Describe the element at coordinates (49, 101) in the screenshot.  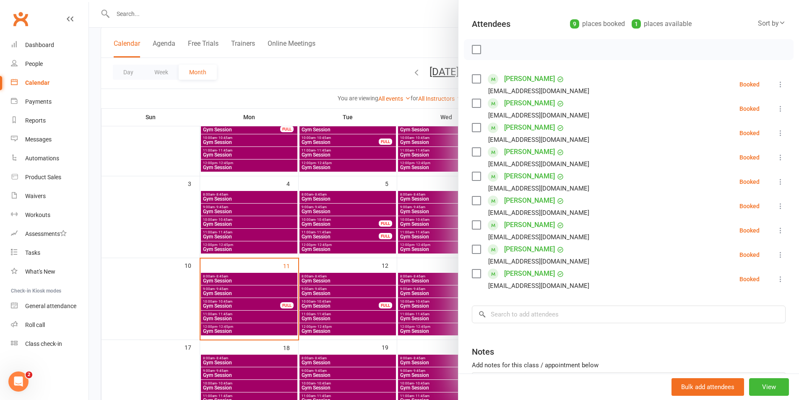
I see `a: Payments` at that location.